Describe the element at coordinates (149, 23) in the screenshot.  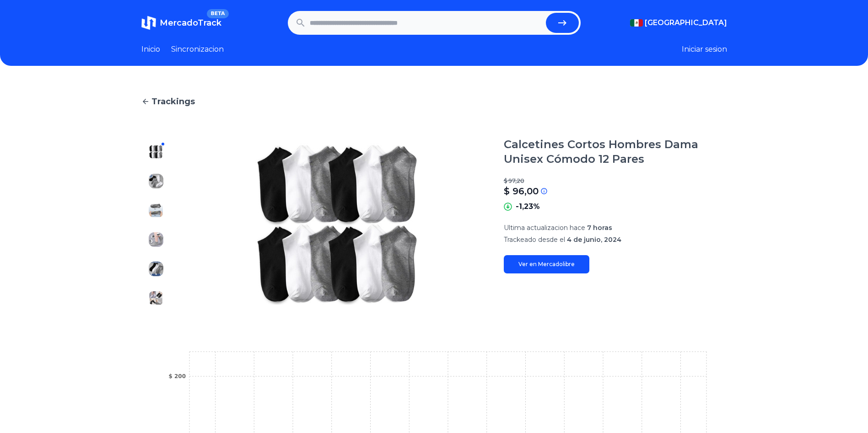
I see `img: MercadoTrack` at that location.